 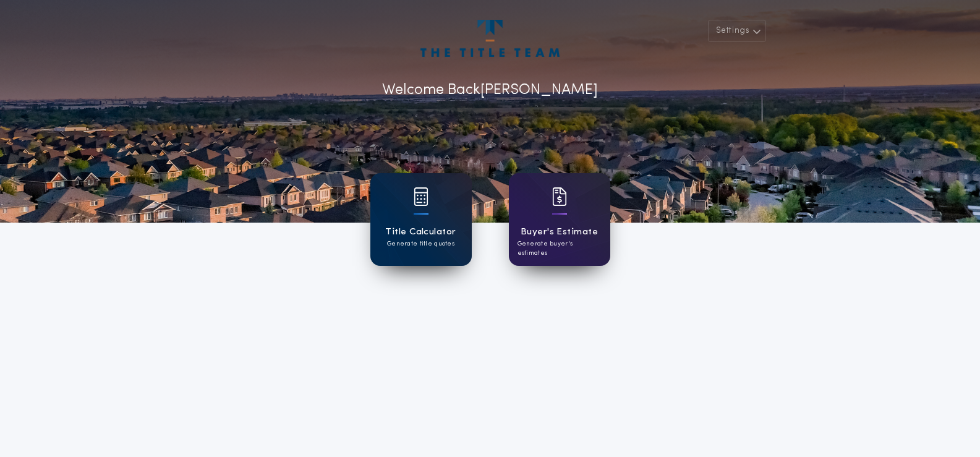 What do you see at coordinates (420, 244) in the screenshot?
I see `p: Generate title quotes` at bounding box center [420, 244].